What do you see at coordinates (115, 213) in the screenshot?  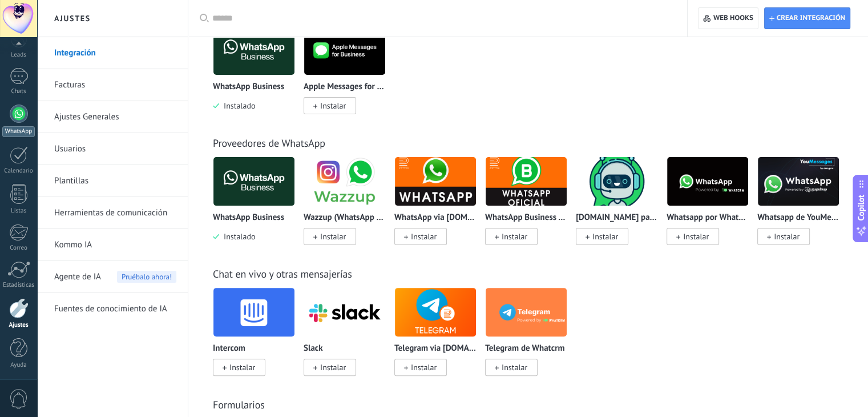 I see `a: Herramientas de comunicación` at bounding box center [115, 213].